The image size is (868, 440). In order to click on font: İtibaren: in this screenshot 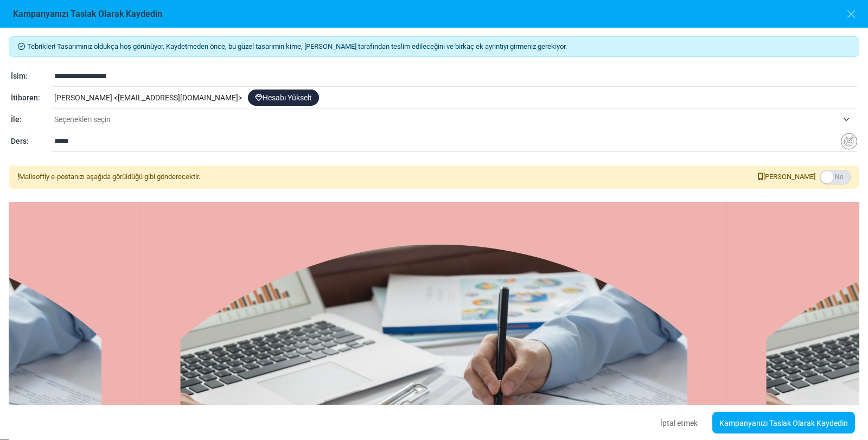, I will do `click(26, 98)`.